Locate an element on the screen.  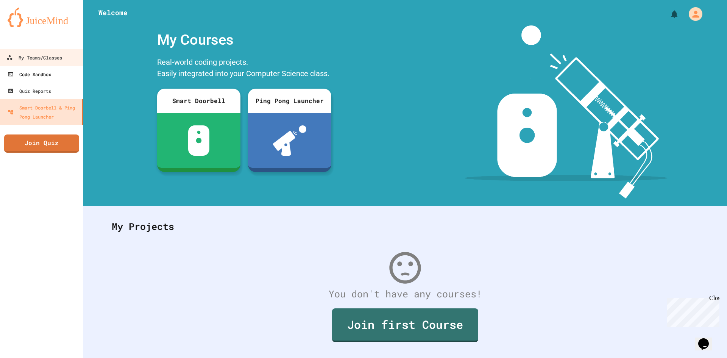
div: Smart Doorbell & Ping Pong Launcher is located at coordinates (43, 112).